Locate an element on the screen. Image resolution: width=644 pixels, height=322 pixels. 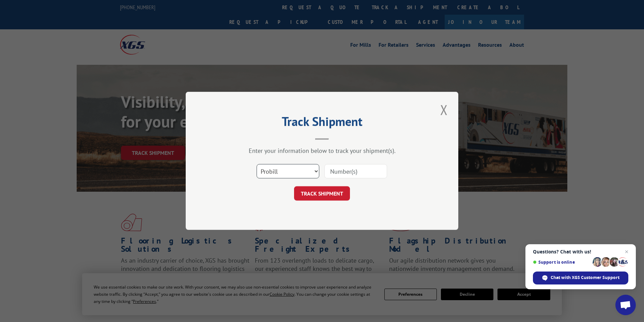
span: Support is online is located at coordinates (562, 262).